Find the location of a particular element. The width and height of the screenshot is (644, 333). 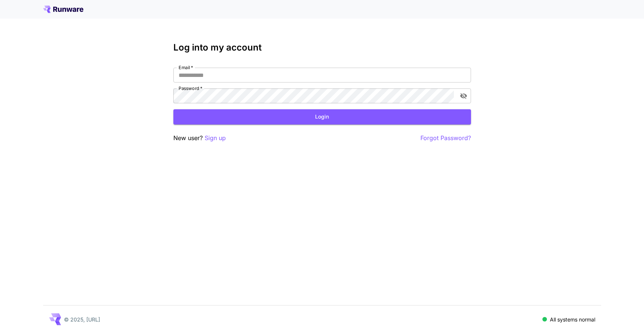

button: Sign up is located at coordinates (215, 138).